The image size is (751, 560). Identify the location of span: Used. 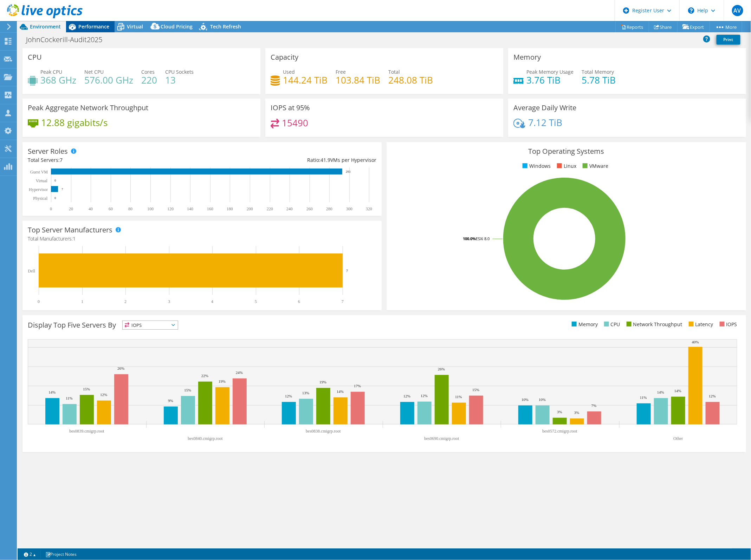
(289, 72).